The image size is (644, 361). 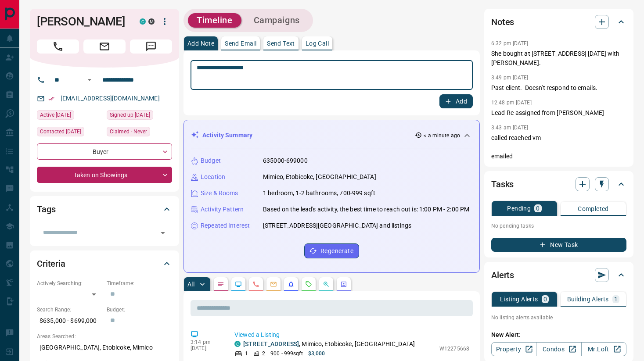 What do you see at coordinates (51, 98) in the screenshot?
I see `svg: Email Verified` at bounding box center [51, 98].